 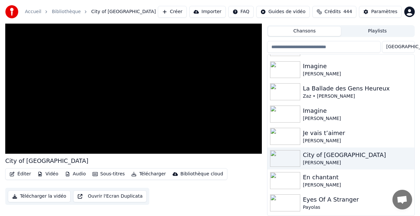 What do you see at coordinates (358, 133) in the screenshot?
I see `div: Je vais t’aimer` at bounding box center [358, 133].